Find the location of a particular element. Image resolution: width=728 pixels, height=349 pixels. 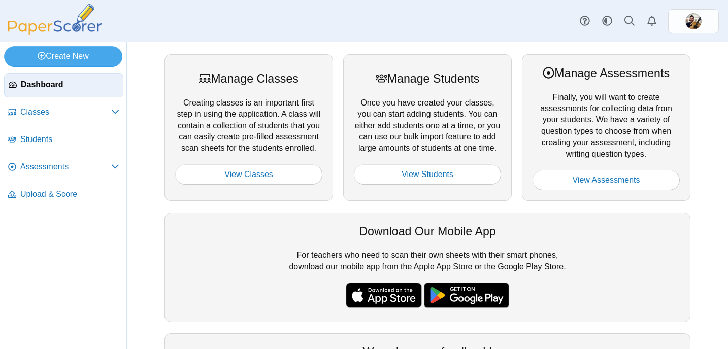

a: Assessments is located at coordinates (63, 168).